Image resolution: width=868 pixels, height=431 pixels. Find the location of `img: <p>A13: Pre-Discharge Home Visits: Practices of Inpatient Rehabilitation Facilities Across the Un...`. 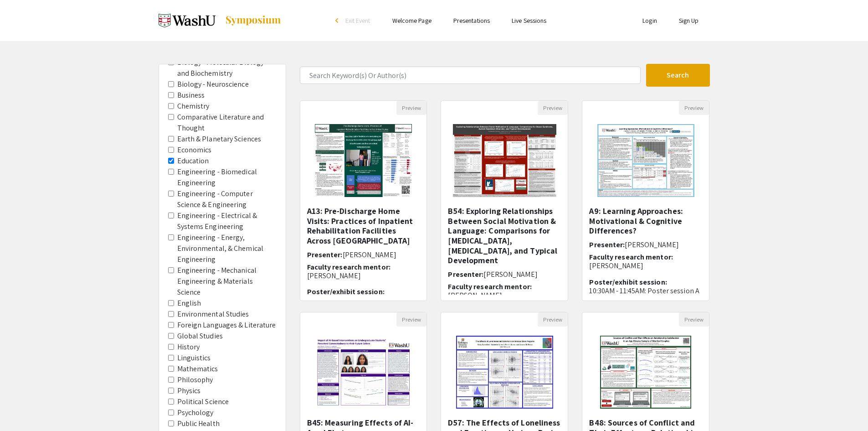

img: <p>A13: Pre-Discharge Home Visits: Practices of Inpatient Rehabilitation Facilities Across the Un... is located at coordinates (363, 160).